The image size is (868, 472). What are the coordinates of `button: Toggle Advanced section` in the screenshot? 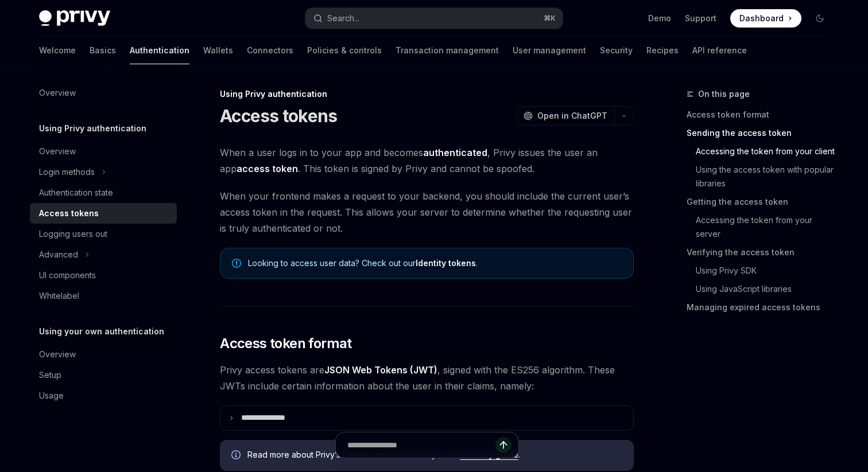 It's located at (103, 254).